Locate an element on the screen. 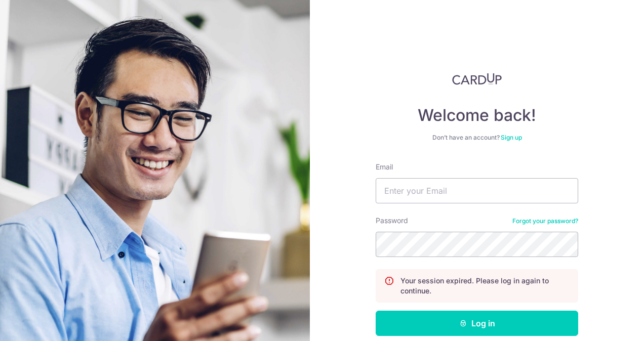 The image size is (644, 341). button: Log in is located at coordinates (477, 323).